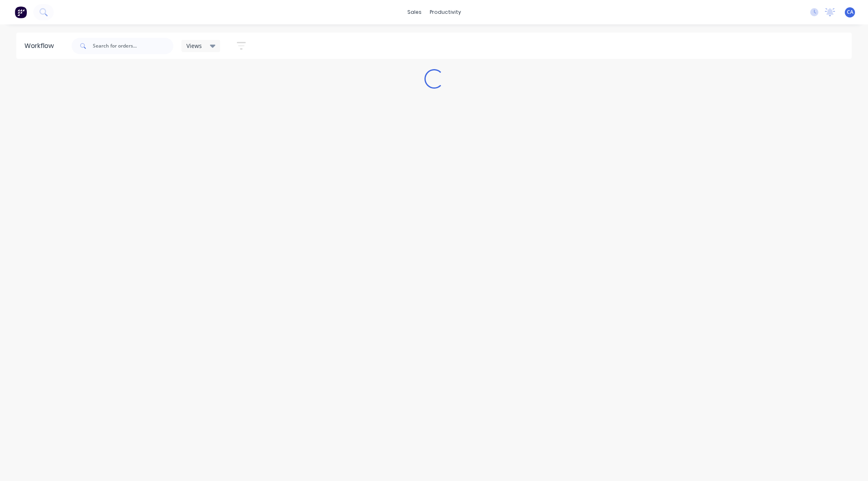 The height and width of the screenshot is (481, 868). What do you see at coordinates (414, 12) in the screenshot?
I see `div: sales` at bounding box center [414, 12].